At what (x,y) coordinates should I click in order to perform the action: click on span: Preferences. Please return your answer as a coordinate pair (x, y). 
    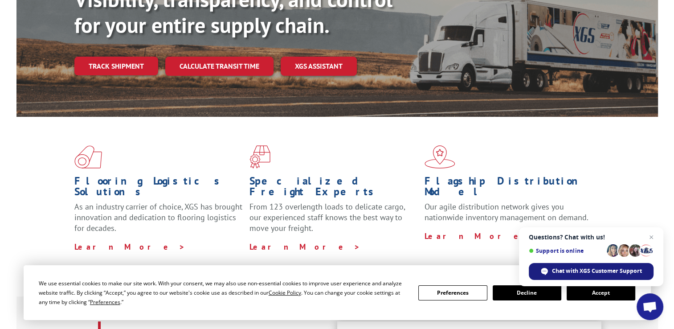
    Looking at the image, I should click on (105, 301).